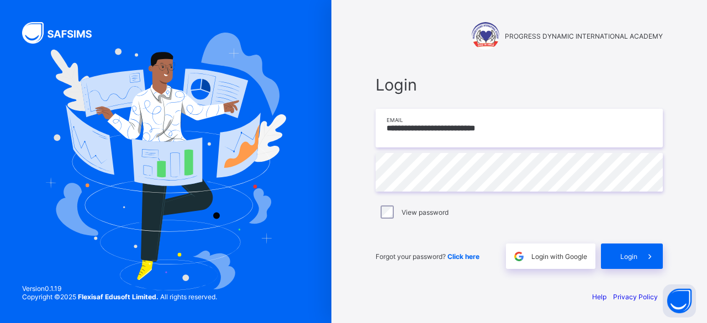  Describe the element at coordinates (559, 256) in the screenshot. I see `span: Login with Google` at that location.